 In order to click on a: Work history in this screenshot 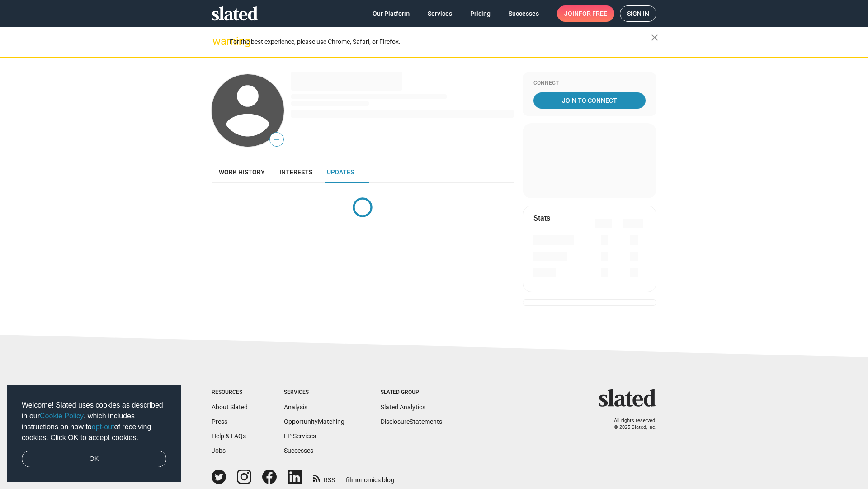, I will do `click(242, 172)`.